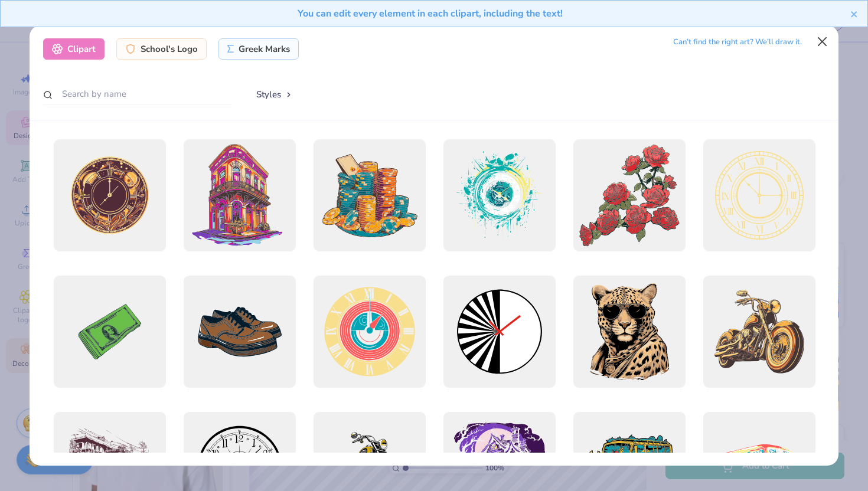 The image size is (868, 491). I want to click on button: close, so click(855, 13).